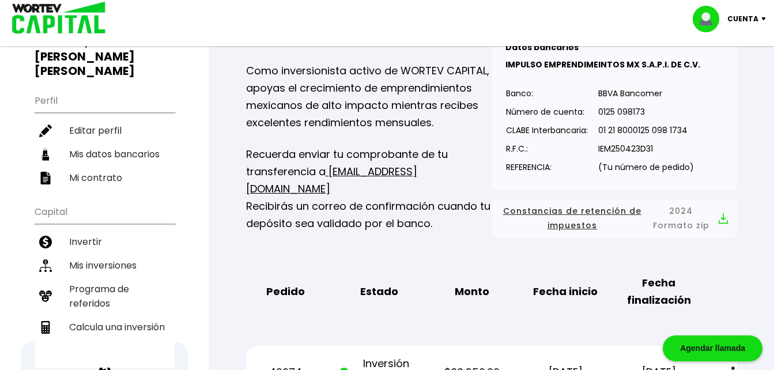  Describe the element at coordinates (46, 327) in the screenshot. I see `img: calculadora-icon.17d418c4.svg` at that location.